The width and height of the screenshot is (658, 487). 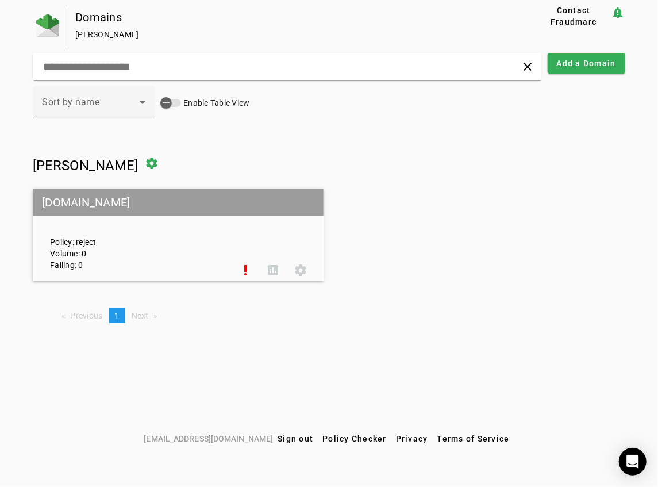 I want to click on span: Contact Fraudmarc, so click(x=574, y=16).